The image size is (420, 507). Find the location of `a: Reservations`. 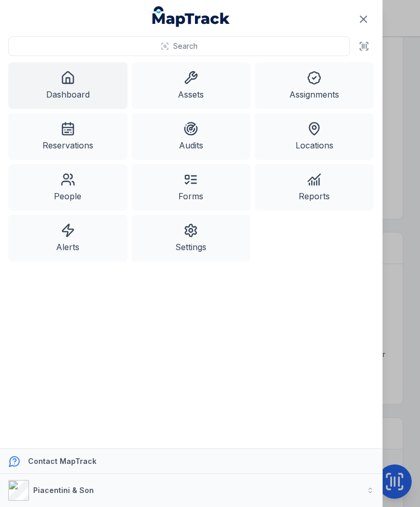

a: Reservations is located at coordinates (68, 137).